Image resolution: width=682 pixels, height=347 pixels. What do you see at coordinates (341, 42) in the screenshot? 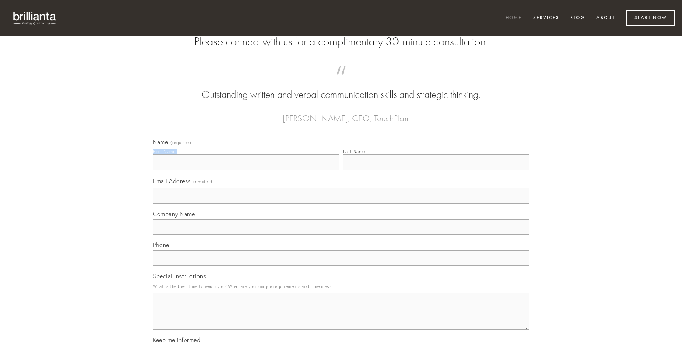
I see `h2: Please connect with us for a complimentary 30-minute consultation.` at bounding box center [341, 42].